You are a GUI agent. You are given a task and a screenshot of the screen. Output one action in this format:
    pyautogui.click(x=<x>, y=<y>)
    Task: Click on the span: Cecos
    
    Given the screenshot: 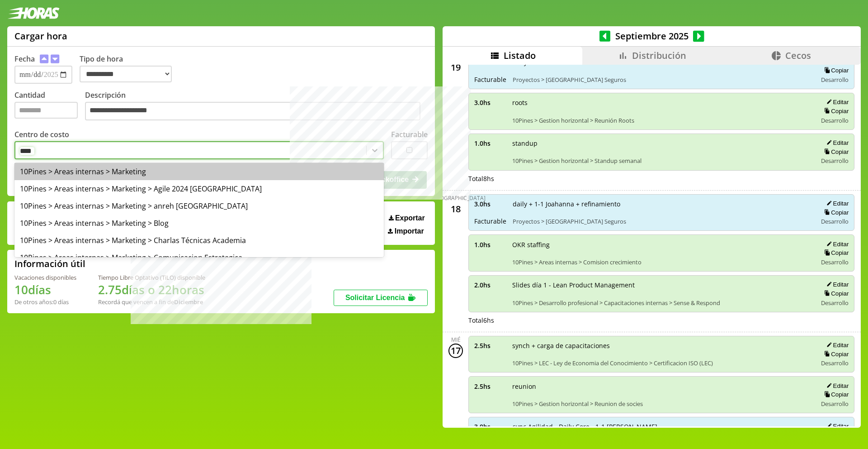 What is the action you would take?
    pyautogui.click(x=798, y=55)
    